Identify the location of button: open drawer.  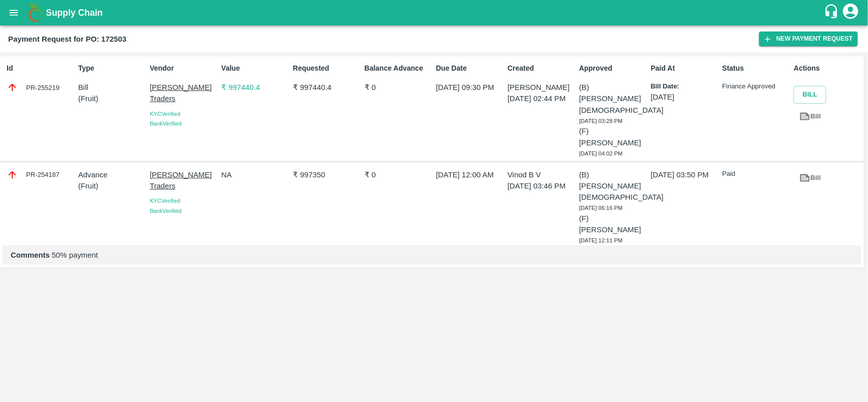
(13, 13).